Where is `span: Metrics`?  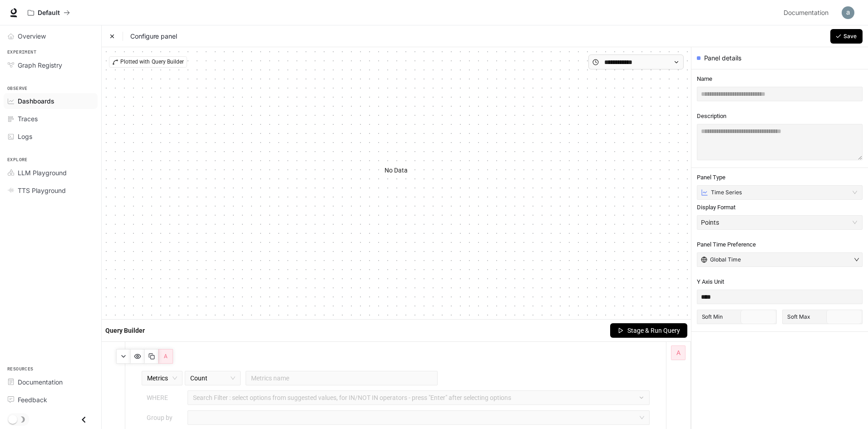 span: Metrics is located at coordinates (162, 378).